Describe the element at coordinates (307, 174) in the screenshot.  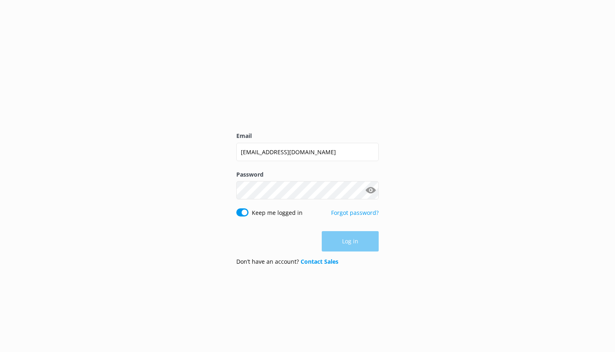
I see `label: Password` at that location.